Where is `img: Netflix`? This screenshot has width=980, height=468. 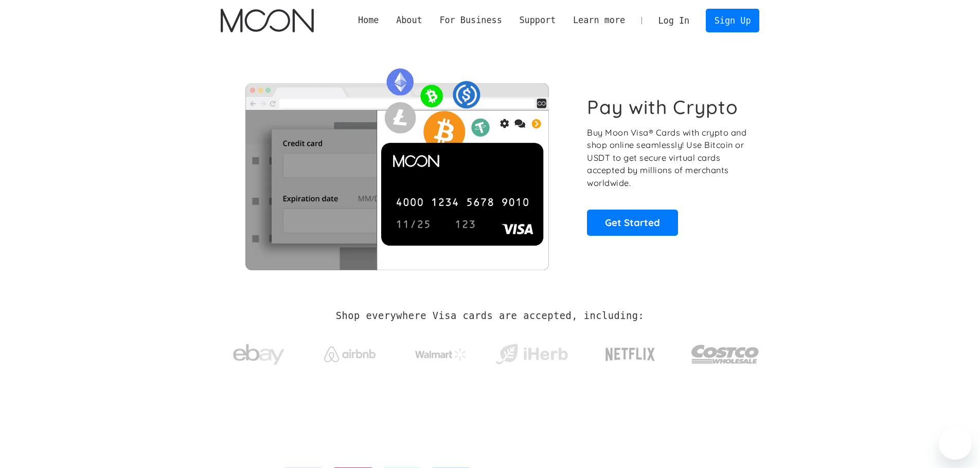 img: Netflix is located at coordinates (630, 355).